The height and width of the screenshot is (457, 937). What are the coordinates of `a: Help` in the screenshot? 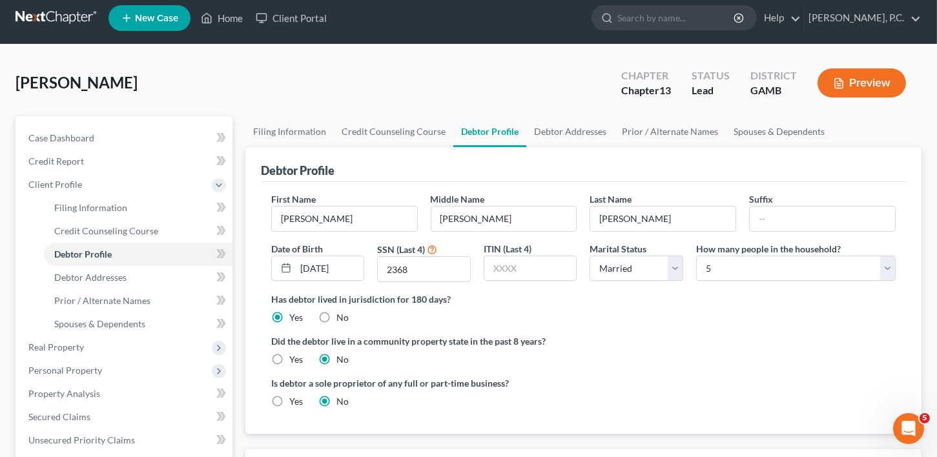 It's located at (778, 18).